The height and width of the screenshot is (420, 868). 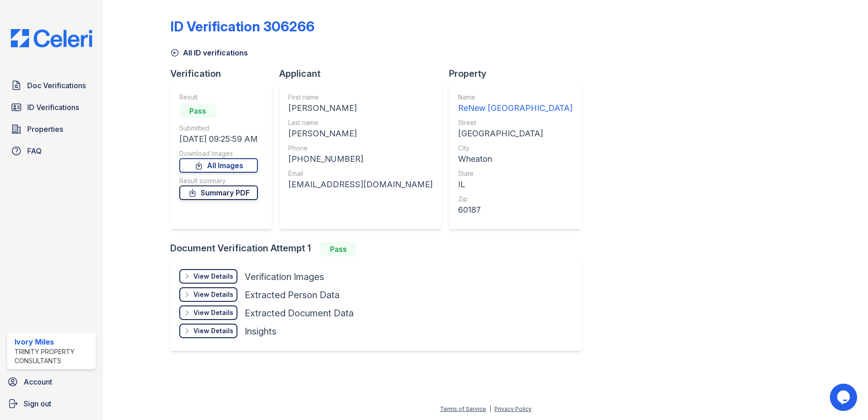 What do you see at coordinates (45, 129) in the screenshot?
I see `span: Properties` at bounding box center [45, 129].